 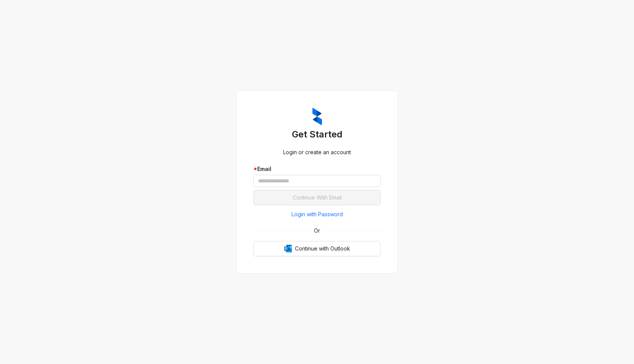 What do you see at coordinates (288, 249) in the screenshot?
I see `img: Outlook` at bounding box center [288, 249].